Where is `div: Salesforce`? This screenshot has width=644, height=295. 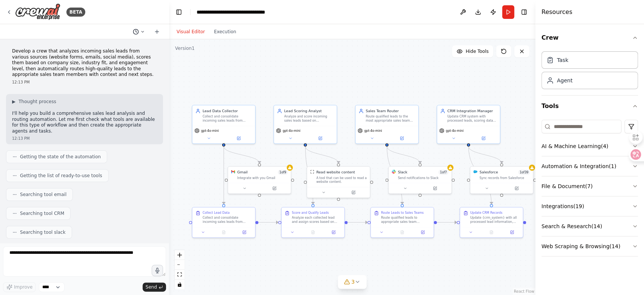
div: Salesforce is located at coordinates (489, 172).